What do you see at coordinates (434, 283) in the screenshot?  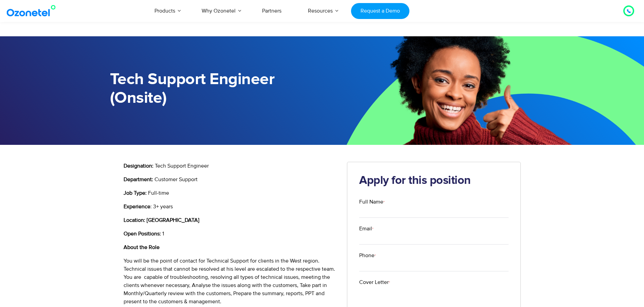 I see `label: Cover Letter` at bounding box center [434, 283].